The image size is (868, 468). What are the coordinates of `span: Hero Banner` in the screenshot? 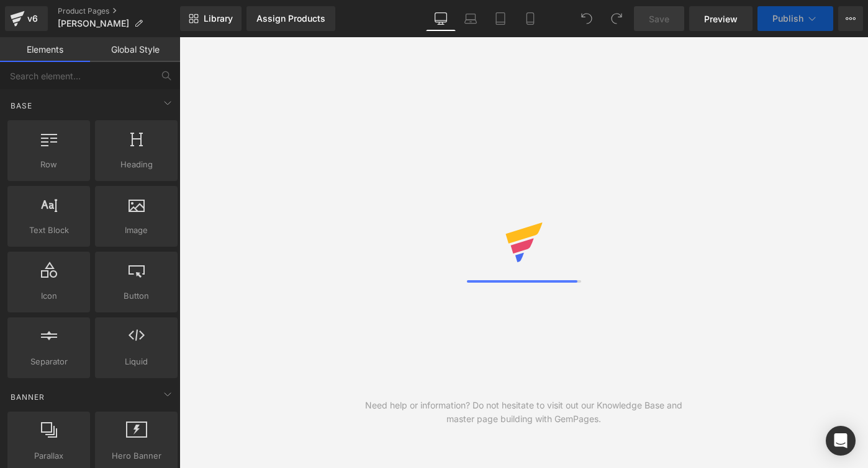 It's located at (136, 456).